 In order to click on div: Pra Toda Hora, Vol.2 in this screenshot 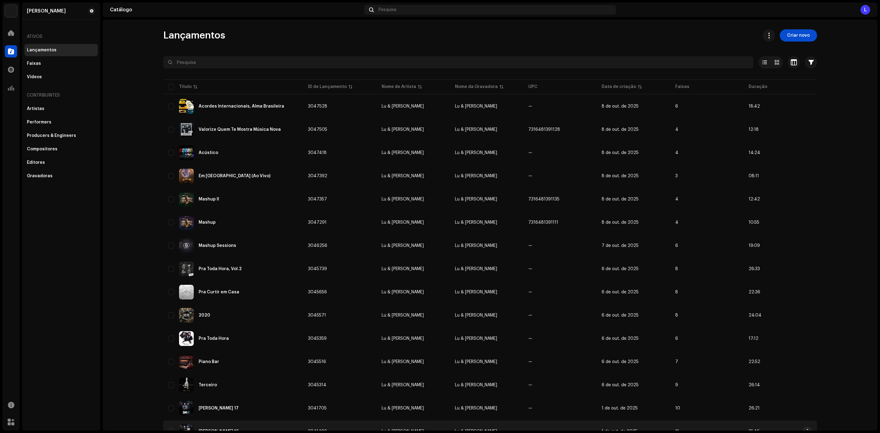, I will do `click(220, 269)`.